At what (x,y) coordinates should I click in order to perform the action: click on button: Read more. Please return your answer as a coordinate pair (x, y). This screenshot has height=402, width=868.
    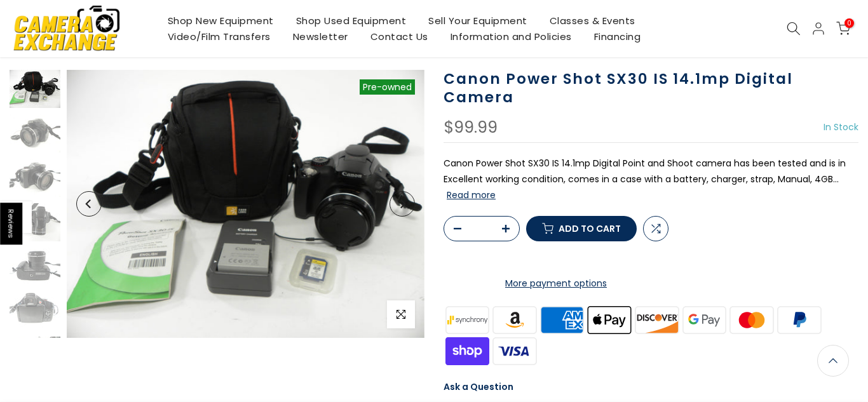
    Looking at the image, I should click on (471, 195).